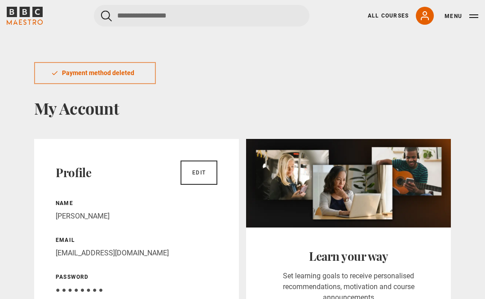 The width and height of the screenshot is (485, 299). Describe the element at coordinates (25, 16) in the screenshot. I see `svg: BBC Maestro` at that location.